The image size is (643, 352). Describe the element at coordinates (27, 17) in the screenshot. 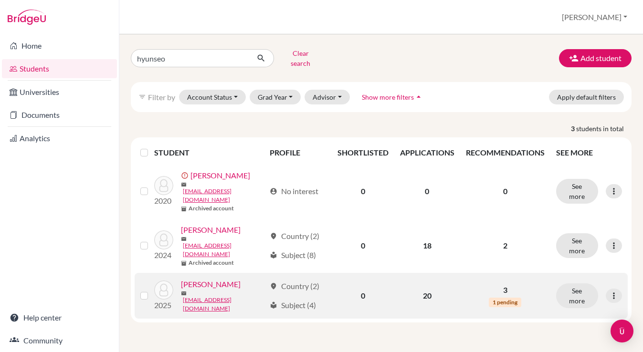

I see `img: Bridge-U` at that location.